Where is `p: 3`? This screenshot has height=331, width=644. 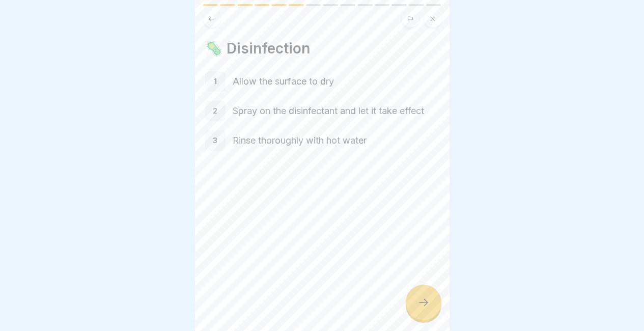 p: 3 is located at coordinates (215, 141).